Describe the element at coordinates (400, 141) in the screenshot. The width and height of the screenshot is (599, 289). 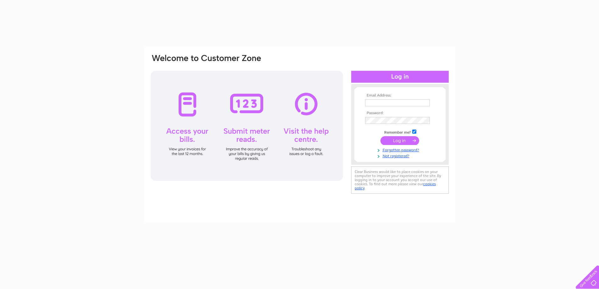
I see `input: Submit` at that location.